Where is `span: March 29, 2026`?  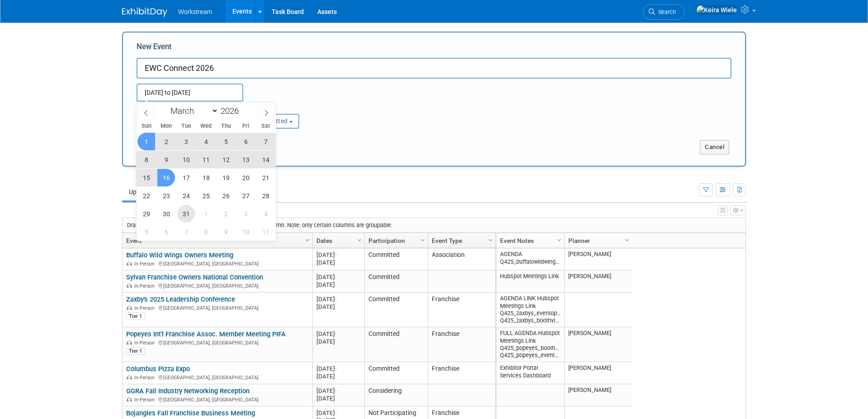
span: March 29, 2026 is located at coordinates (146, 214).